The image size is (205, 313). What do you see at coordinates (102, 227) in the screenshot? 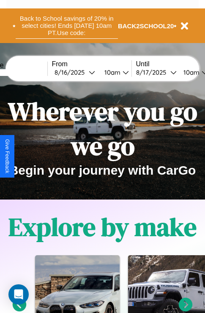
I see `h1: Explore by make` at bounding box center [102, 227].